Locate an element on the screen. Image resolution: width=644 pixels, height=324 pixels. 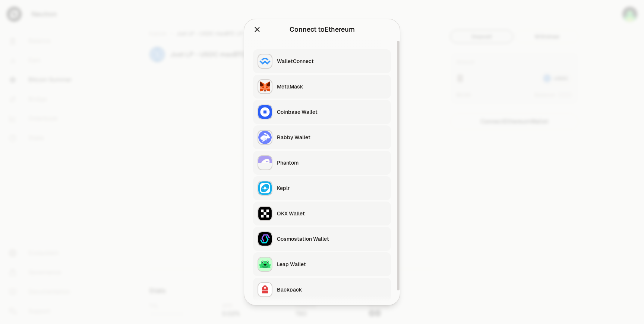
div: MetaMask is located at coordinates (332, 87).